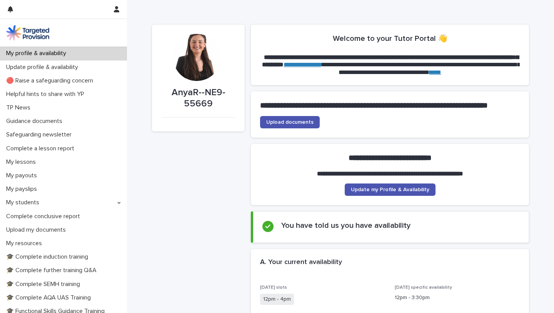 The height and width of the screenshot is (313, 554). Describe the element at coordinates (37, 229) in the screenshot. I see `p: Upload my documents` at that location.